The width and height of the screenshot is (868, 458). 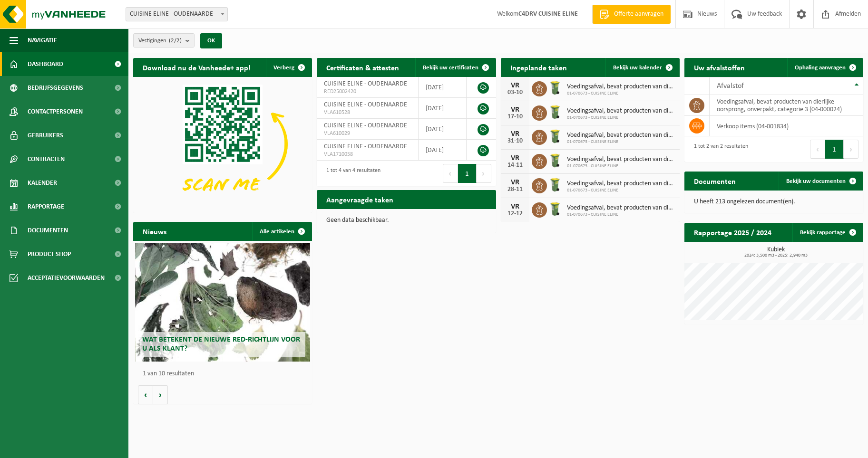 What do you see at coordinates (160, 41) in the screenshot?
I see `span: Vestigingen` at bounding box center [160, 41].